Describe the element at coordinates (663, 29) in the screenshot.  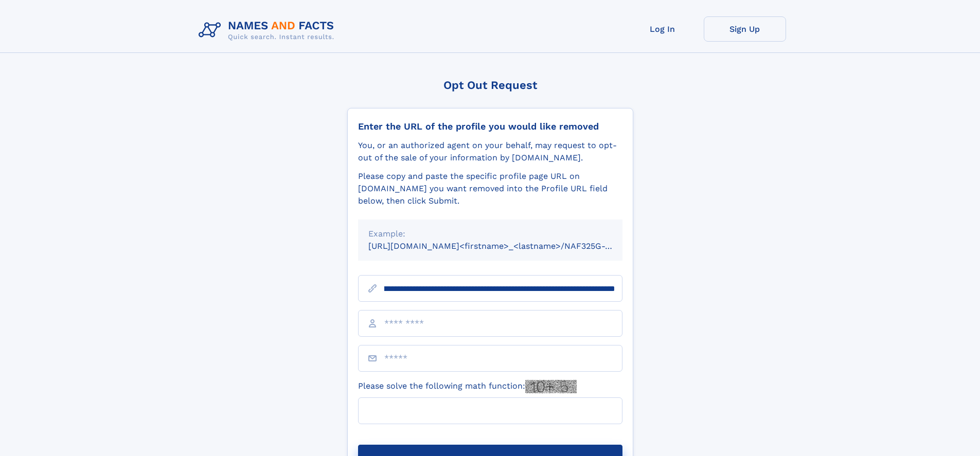
I see `a: Log In` at that location.